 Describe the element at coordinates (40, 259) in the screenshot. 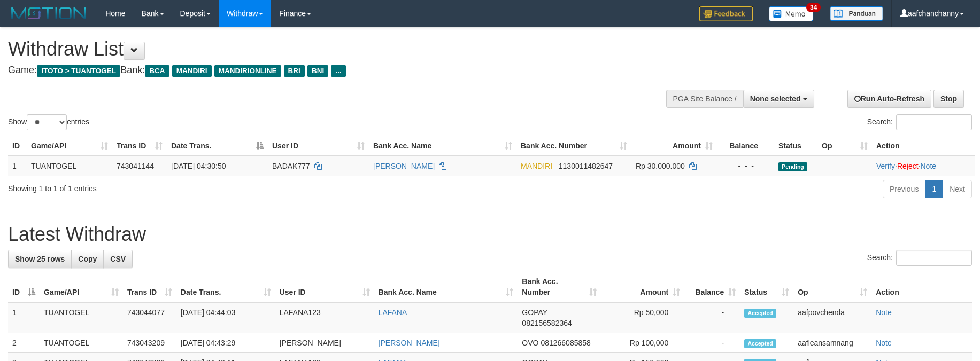

I see `a: Show 25 rows` at that location.